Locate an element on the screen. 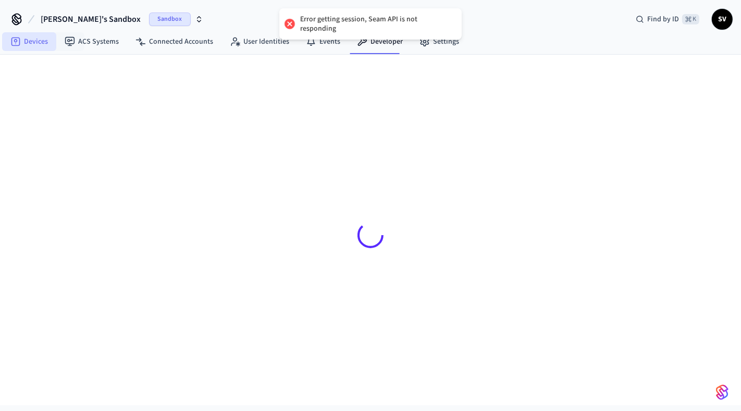 The image size is (741, 411). button: SV is located at coordinates (722, 19).